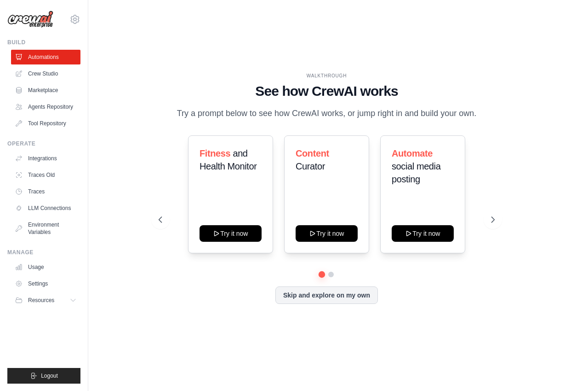 This screenshot has width=565, height=391. I want to click on button: Skip and explore on my own, so click(327, 295).